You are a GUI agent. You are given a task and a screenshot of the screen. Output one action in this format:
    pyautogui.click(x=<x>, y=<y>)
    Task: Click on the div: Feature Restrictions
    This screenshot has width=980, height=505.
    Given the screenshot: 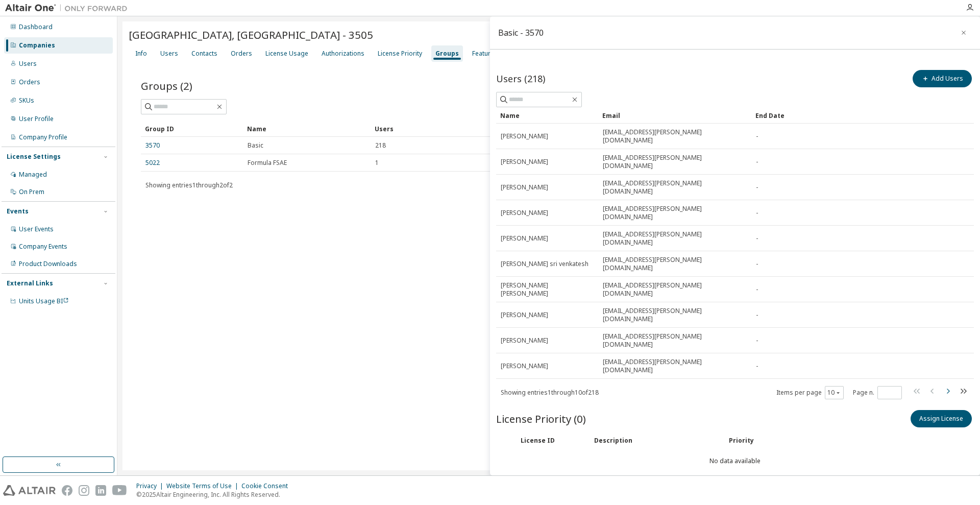 What is the action you would take?
    pyautogui.click(x=501, y=54)
    